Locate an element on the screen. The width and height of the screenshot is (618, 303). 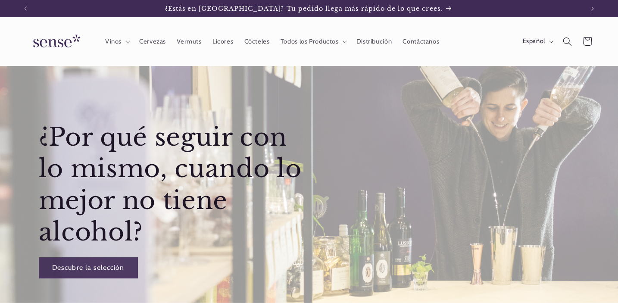
span: Cervezas is located at coordinates (153, 41).